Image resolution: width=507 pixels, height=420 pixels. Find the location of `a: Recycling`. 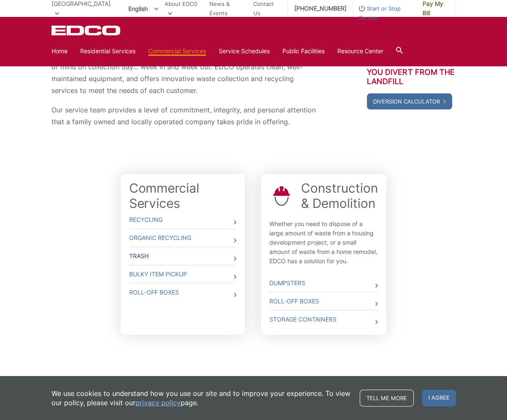

a: Recycling is located at coordinates (183, 220).